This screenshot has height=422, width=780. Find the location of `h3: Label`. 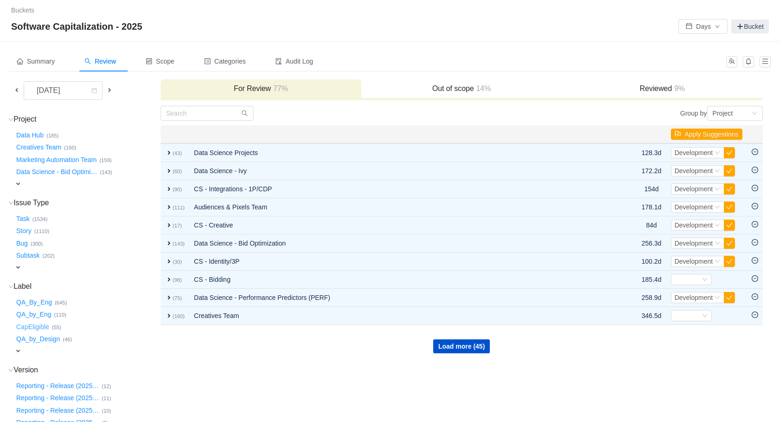

h3: Label is located at coordinates (87, 286).